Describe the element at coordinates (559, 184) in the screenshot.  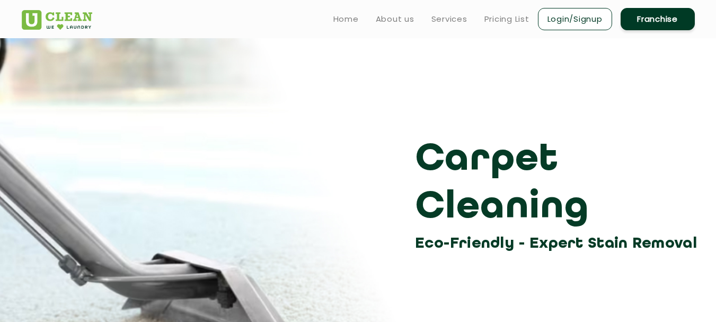
I see `h3: Carpet Cleaning` at that location.